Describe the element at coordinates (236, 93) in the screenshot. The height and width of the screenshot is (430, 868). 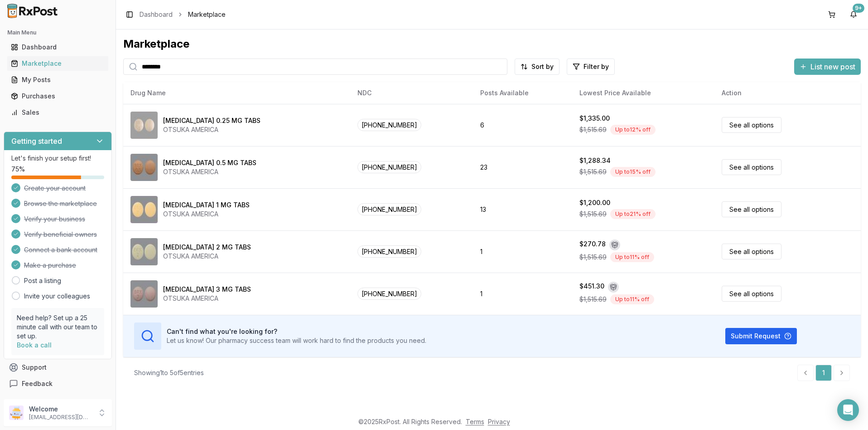
I see `th: Drug Name` at that location.